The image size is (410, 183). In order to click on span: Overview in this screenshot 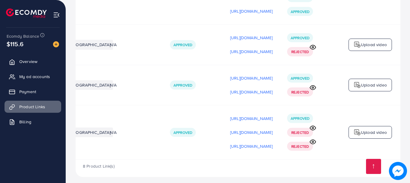, I will do `click(28, 61)`.